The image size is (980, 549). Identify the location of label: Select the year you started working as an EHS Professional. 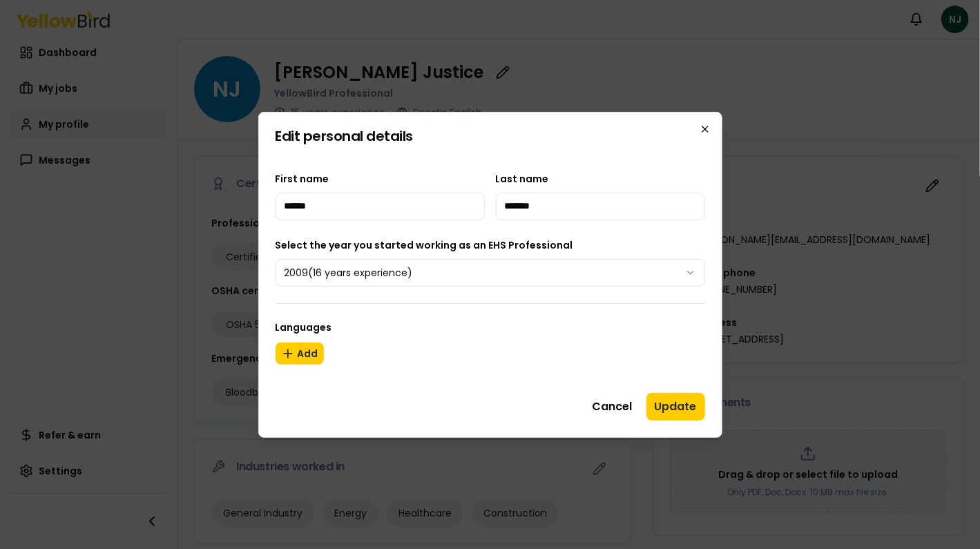
(424, 245).